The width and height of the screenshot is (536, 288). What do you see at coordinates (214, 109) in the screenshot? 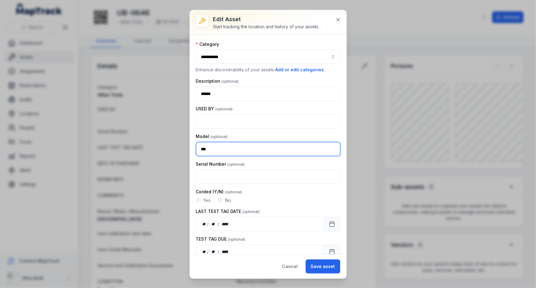
I see `label: USED BY` at bounding box center [214, 109].